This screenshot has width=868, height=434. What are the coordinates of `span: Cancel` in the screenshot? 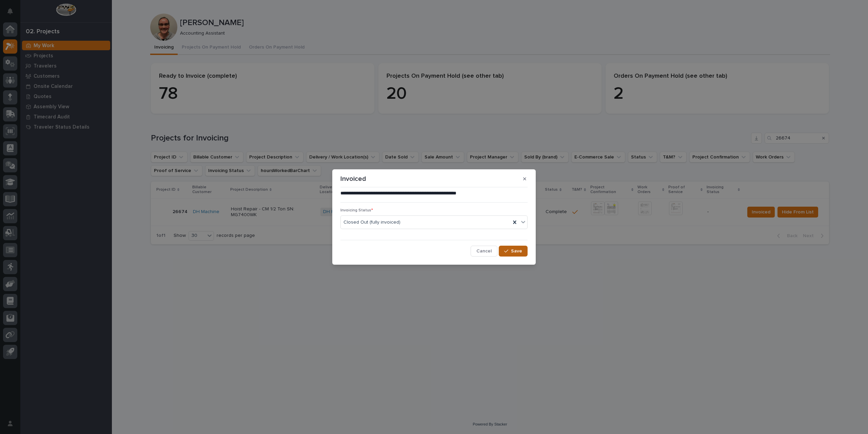 It's located at (484, 251).